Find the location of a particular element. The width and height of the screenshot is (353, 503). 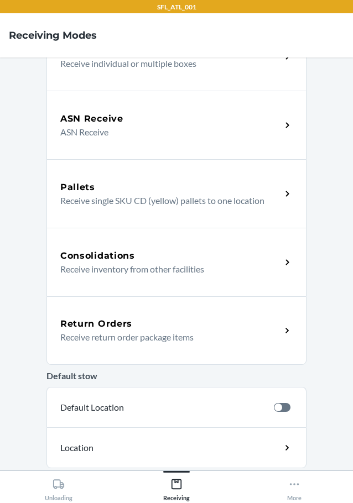

h5: Return Orders is located at coordinates (96, 324).